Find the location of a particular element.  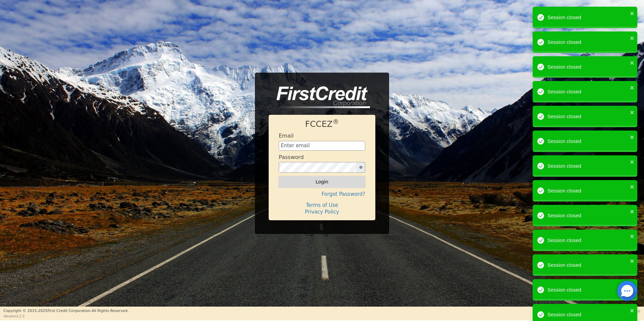

input: Enter email is located at coordinates (322, 146).